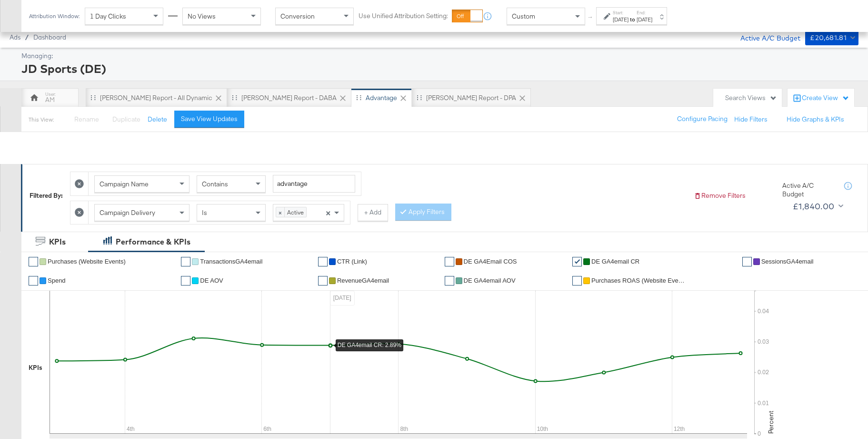  What do you see at coordinates (209, 118) in the screenshot?
I see `div: Save View Updates` at bounding box center [209, 118].